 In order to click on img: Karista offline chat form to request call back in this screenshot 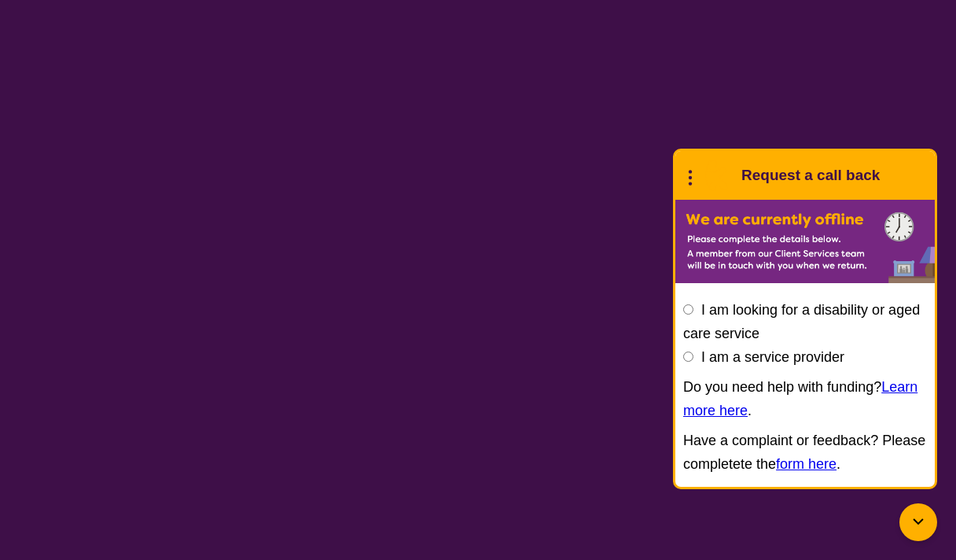, I will do `click(805, 242)`.